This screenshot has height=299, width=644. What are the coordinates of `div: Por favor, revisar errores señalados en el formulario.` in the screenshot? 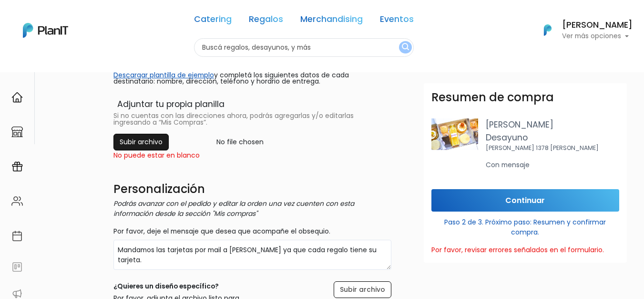 It's located at (525, 250).